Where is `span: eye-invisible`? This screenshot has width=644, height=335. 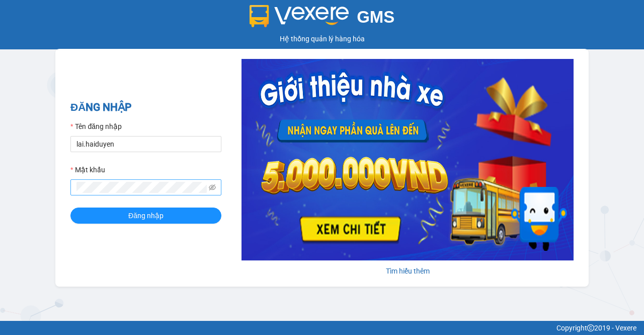 span: eye-invisible is located at coordinates (212, 187).